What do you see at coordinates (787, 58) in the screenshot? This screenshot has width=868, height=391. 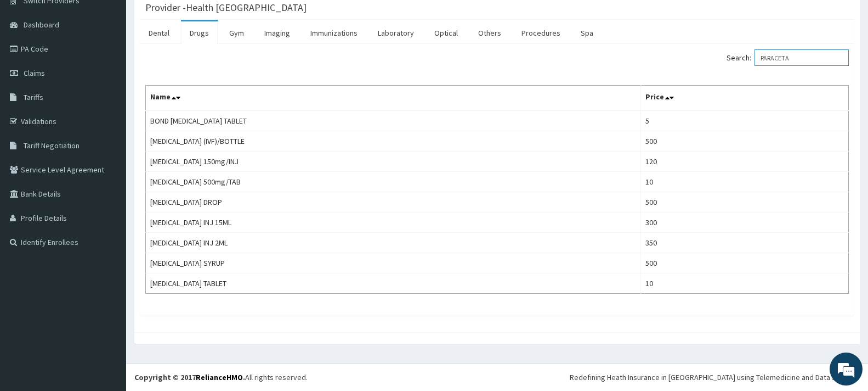 I see `label: Search:` at bounding box center [787, 58].